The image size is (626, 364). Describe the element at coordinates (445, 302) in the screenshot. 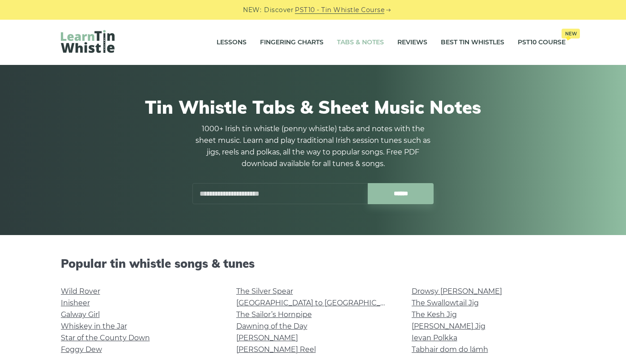

I see `a: The Swallowtail Jig` at that location.